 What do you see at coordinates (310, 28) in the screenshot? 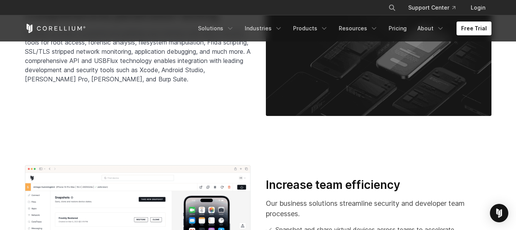
I see `a: Products` at bounding box center [310, 28].